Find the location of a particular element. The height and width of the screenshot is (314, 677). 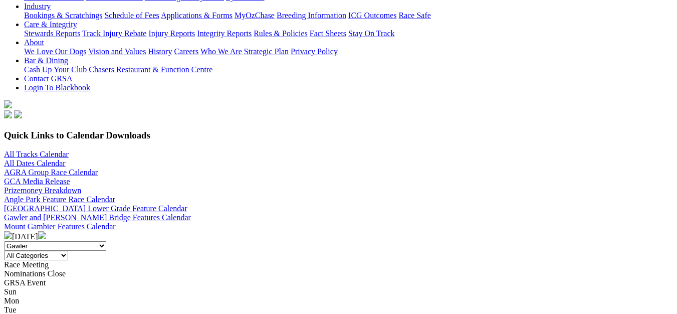

div: GRSA Event is located at coordinates (338, 283).